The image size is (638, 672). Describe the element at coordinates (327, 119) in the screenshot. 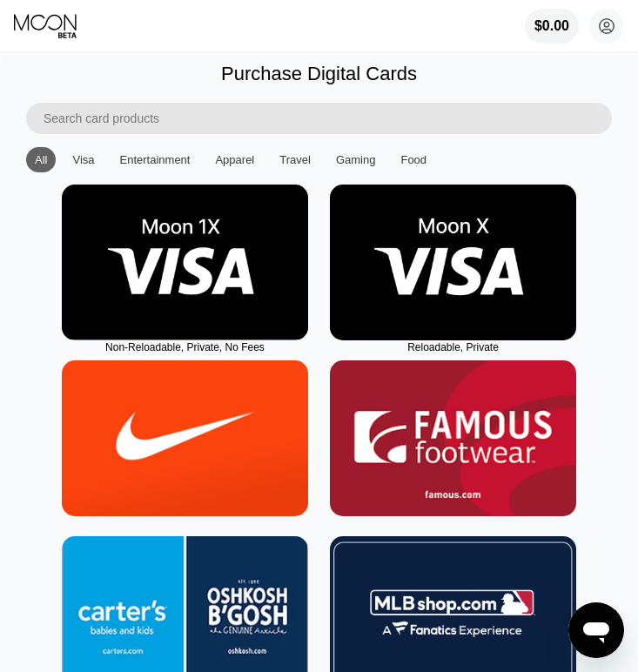

I see `input: Search card products` at that location.